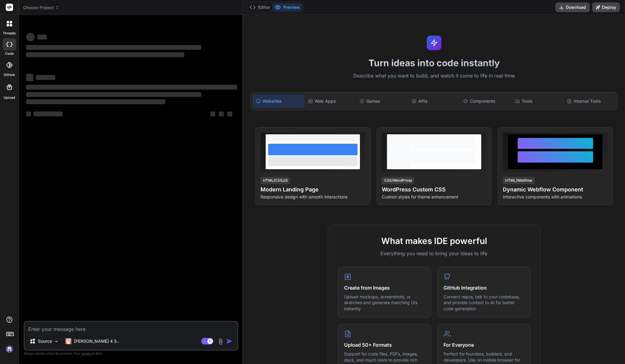 The height and width of the screenshot is (364, 625). What do you see at coordinates (434, 253) in the screenshot?
I see `p: Everything you need to bring your ideas to life` at bounding box center [434, 253].